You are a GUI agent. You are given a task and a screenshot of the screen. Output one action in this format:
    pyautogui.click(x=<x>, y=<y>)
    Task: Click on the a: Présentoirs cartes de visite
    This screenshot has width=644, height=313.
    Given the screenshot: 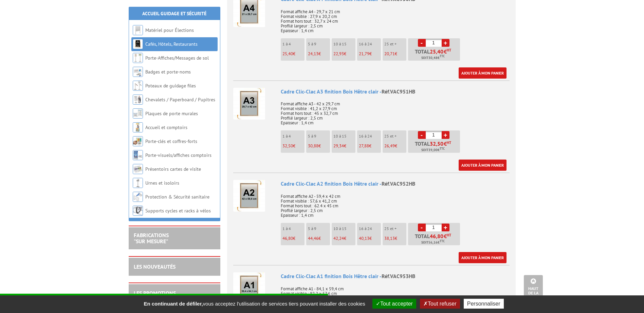 What is the action you would take?
    pyautogui.click(x=173, y=169)
    